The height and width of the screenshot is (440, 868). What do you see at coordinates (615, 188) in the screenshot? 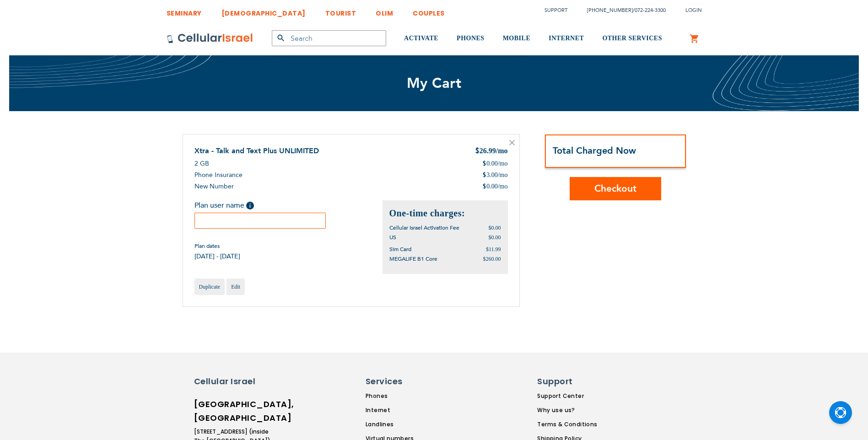
I see `span: Checkout` at bounding box center [615, 188].